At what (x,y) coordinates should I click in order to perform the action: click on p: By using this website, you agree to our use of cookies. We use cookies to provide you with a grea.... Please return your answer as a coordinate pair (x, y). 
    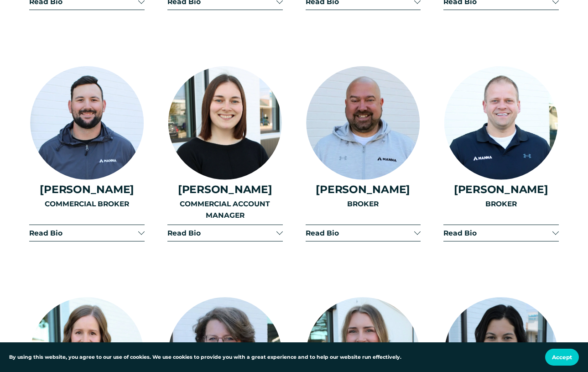
    Looking at the image, I should click on (205, 357).